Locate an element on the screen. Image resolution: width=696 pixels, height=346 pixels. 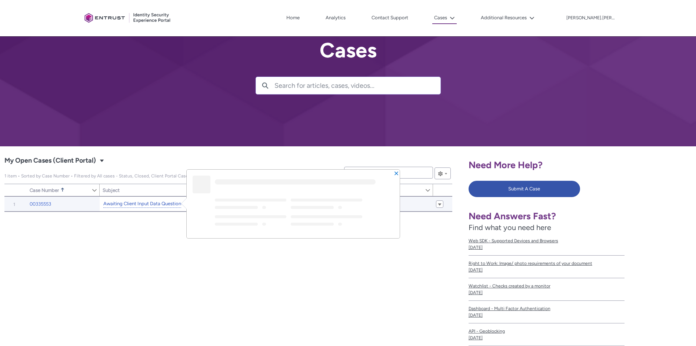
a: Analytics, opens in new tab is located at coordinates (336, 18).